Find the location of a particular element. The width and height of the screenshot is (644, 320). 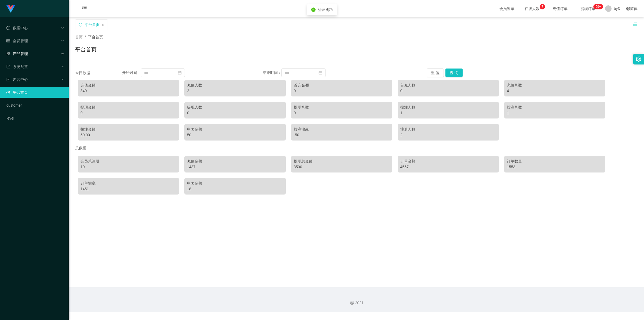

i: 图标: appstore-o is located at coordinates (8, 54).